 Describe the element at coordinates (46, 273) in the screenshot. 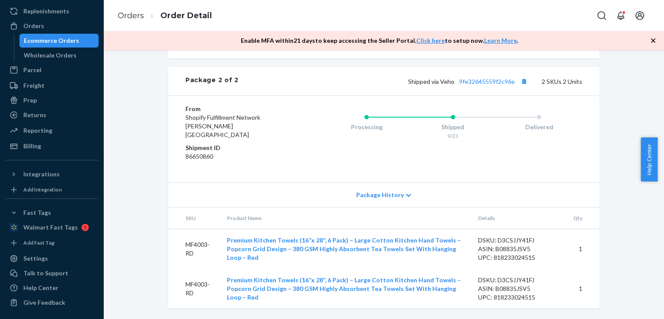

I see `div: Talk to Support` at that location.